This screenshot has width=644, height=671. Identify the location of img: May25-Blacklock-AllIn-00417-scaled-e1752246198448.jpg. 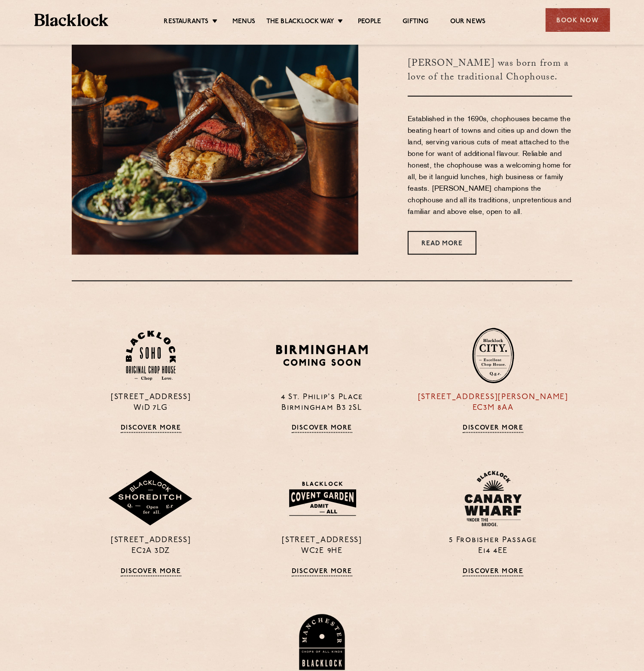
(214, 132).